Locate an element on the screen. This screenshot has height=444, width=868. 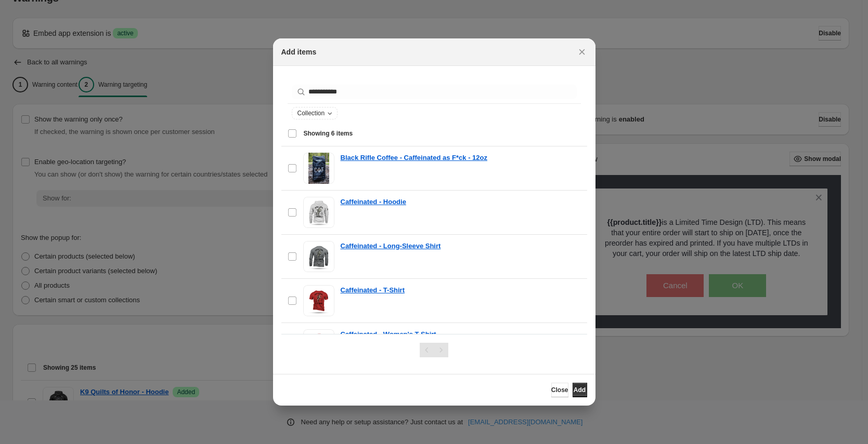
a: Black Rifle Coffee - Caffeinated as F*ck - 12oz is located at coordinates (414, 158).